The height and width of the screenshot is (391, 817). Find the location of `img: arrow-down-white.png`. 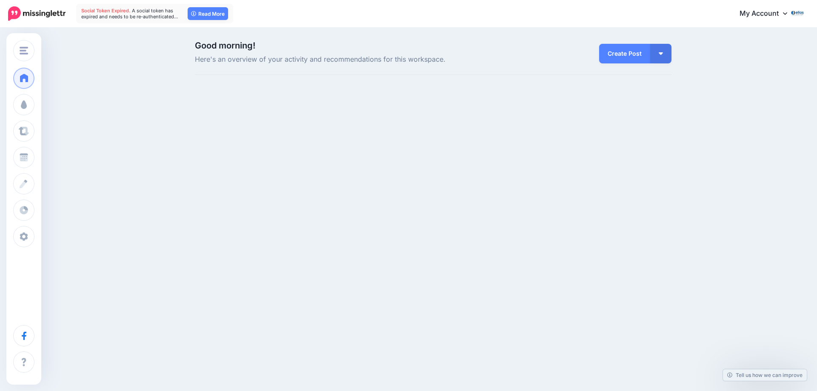

img: arrow-down-white.png is located at coordinates (661, 54).